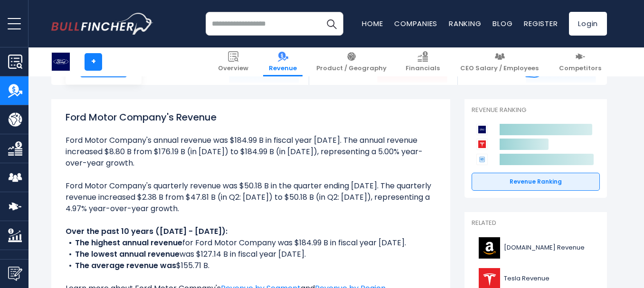  What do you see at coordinates (352, 61) in the screenshot?
I see `a: Product / Geography` at bounding box center [352, 61].